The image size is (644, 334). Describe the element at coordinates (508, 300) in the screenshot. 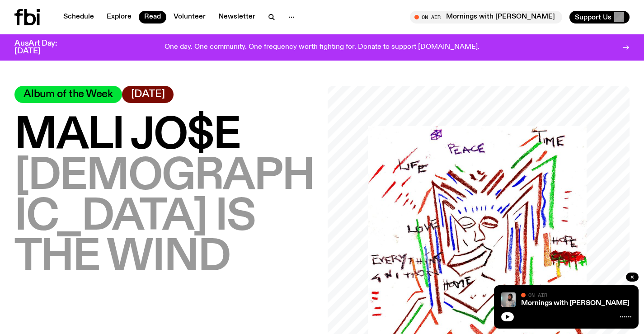

I see `img: Kana Frazer is smiling at the camera with her head tilted slightly to her left. She wears big bla...` at that location.